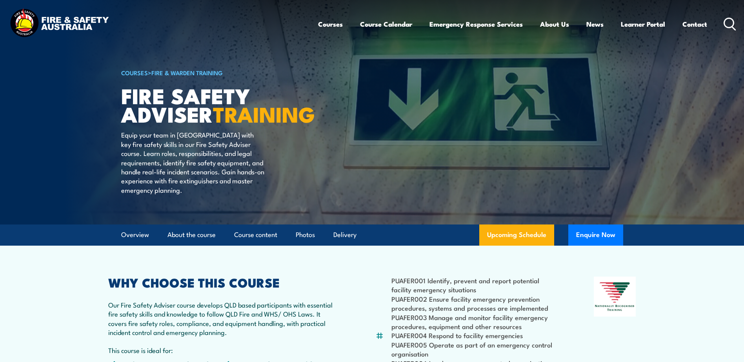 The height and width of the screenshot is (362, 744). Describe the element at coordinates (135, 235) in the screenshot. I see `a: Overview` at that location.